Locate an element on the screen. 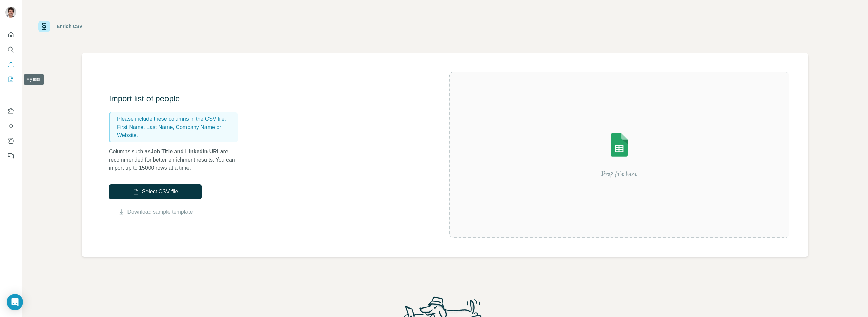  button: Search is located at coordinates (11, 49).